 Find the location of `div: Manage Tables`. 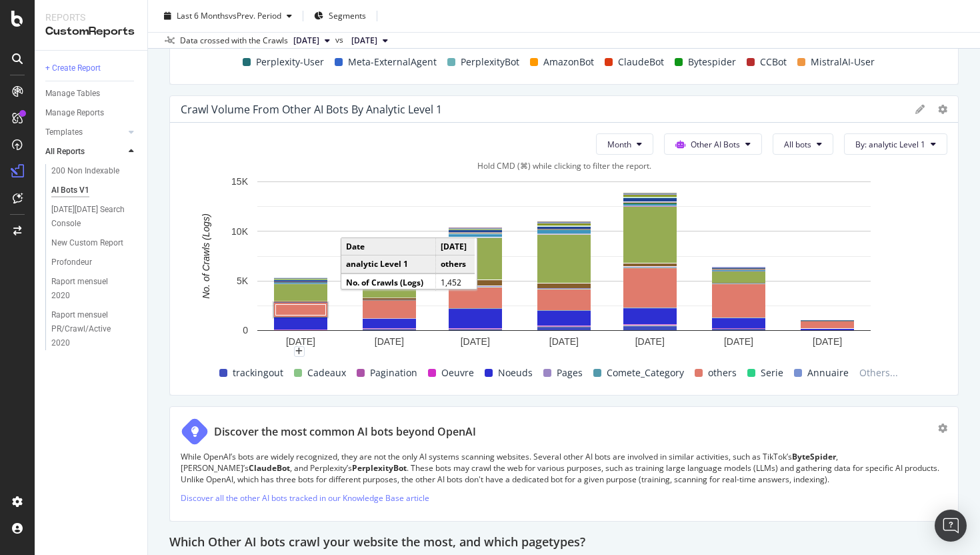

div: Manage Tables is located at coordinates (73, 93).